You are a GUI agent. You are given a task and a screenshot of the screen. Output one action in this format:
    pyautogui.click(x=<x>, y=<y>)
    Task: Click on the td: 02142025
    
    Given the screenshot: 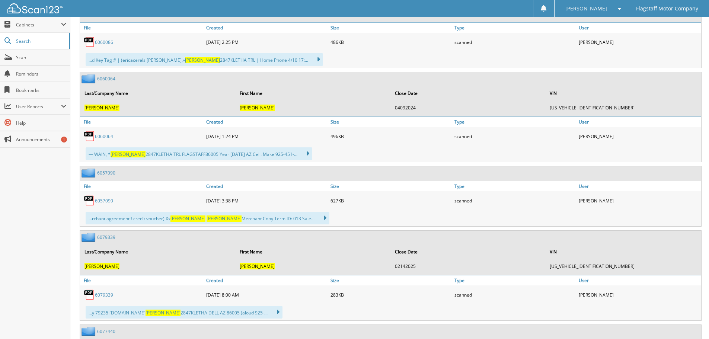 What is the action you would take?
    pyautogui.click(x=468, y=266)
    